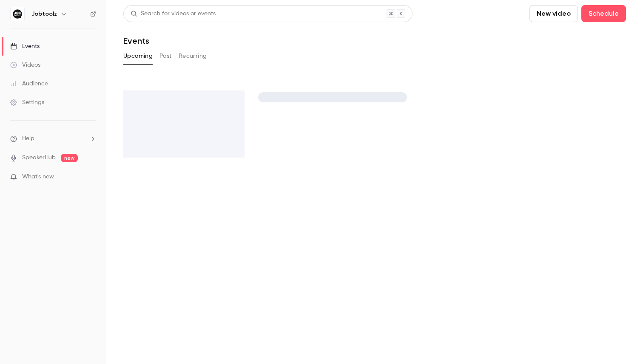 Image resolution: width=643 pixels, height=364 pixels. What do you see at coordinates (38, 177) in the screenshot?
I see `span: What's new` at bounding box center [38, 177].